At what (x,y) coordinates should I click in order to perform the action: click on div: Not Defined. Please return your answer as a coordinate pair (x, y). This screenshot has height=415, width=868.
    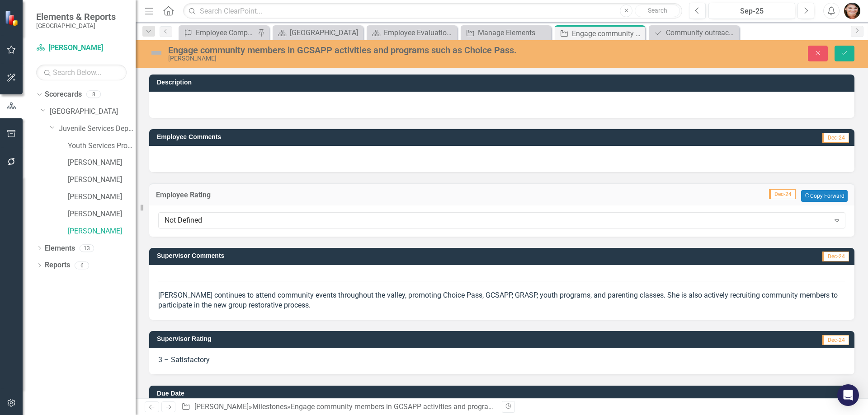
    Looking at the image, I should click on (497, 220).